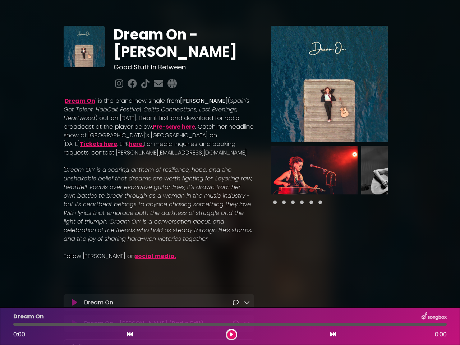 This screenshot has height=345, width=460. What do you see at coordinates (99, 144) in the screenshot?
I see `a: Tickets here` at bounding box center [99, 144].